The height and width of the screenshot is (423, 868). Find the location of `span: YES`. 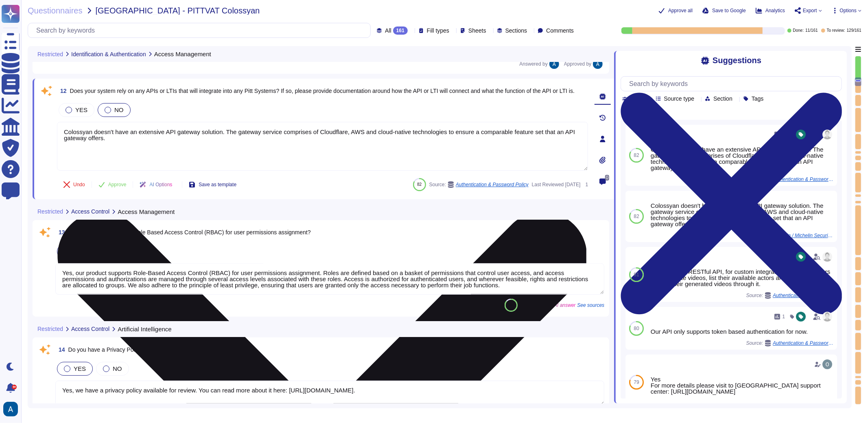

span: YES is located at coordinates (81, 110).